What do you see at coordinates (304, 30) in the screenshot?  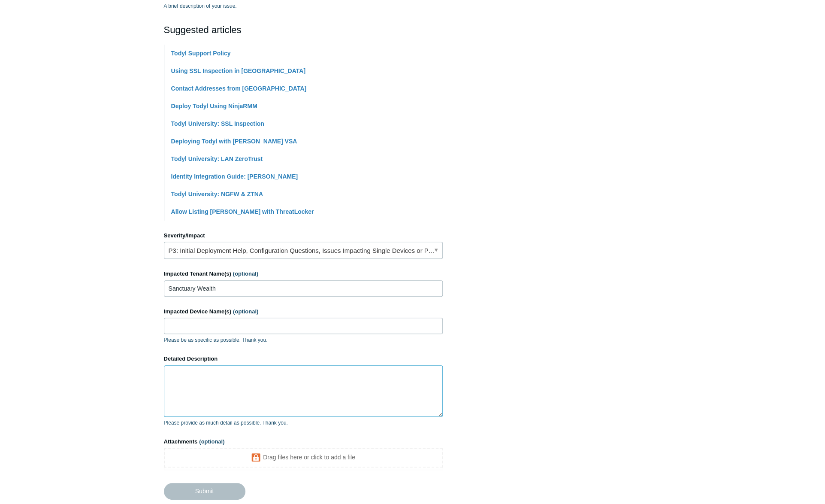 I see `h2: Suggested articles` at bounding box center [304, 30].